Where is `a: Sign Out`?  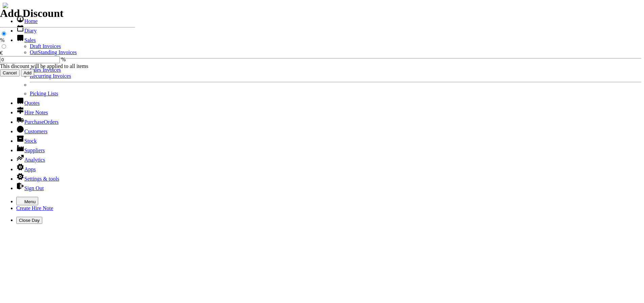
a: Sign Out is located at coordinates (30, 188).